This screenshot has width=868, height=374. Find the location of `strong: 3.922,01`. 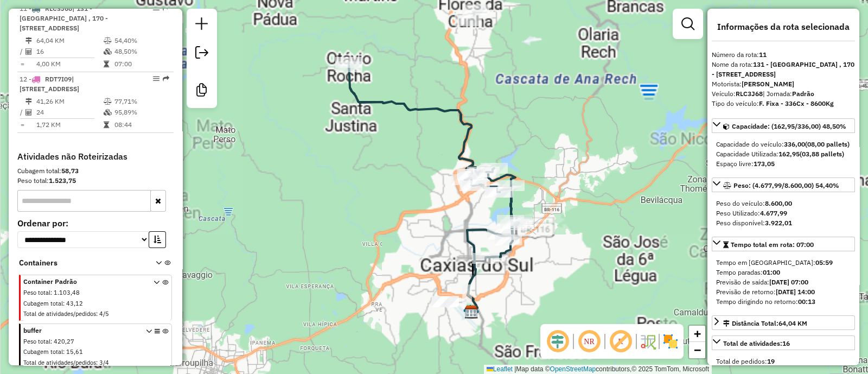

strong: 3.922,01 is located at coordinates (778, 223).